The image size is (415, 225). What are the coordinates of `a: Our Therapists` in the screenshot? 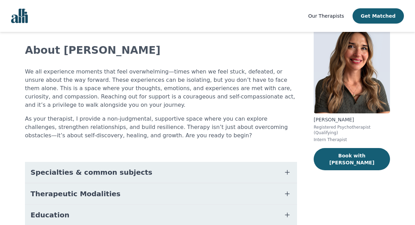 It's located at (325, 16).